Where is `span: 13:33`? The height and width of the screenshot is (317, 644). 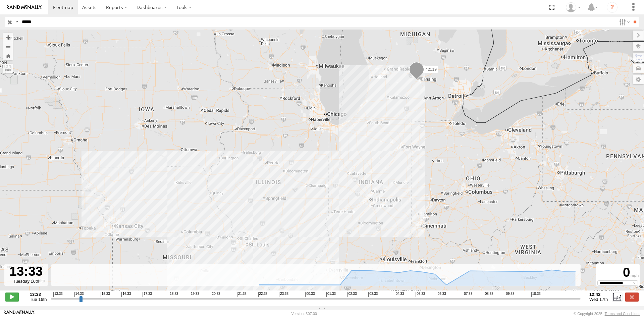
span: 13:33 is located at coordinates (58, 295).